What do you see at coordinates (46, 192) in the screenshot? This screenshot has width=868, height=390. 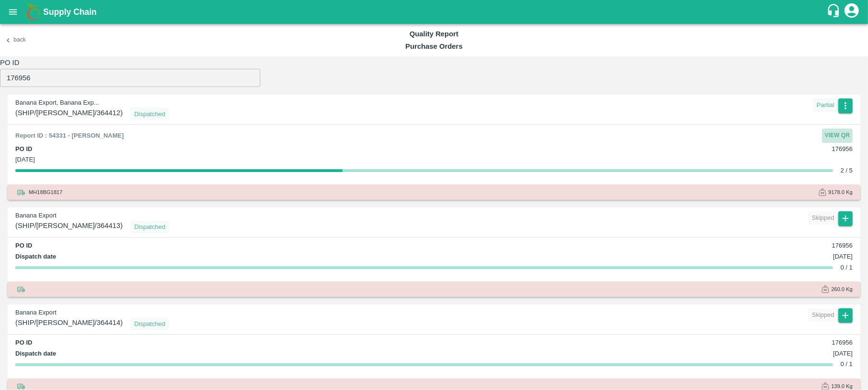 I see `span: Mh18bg1817` at bounding box center [46, 192].